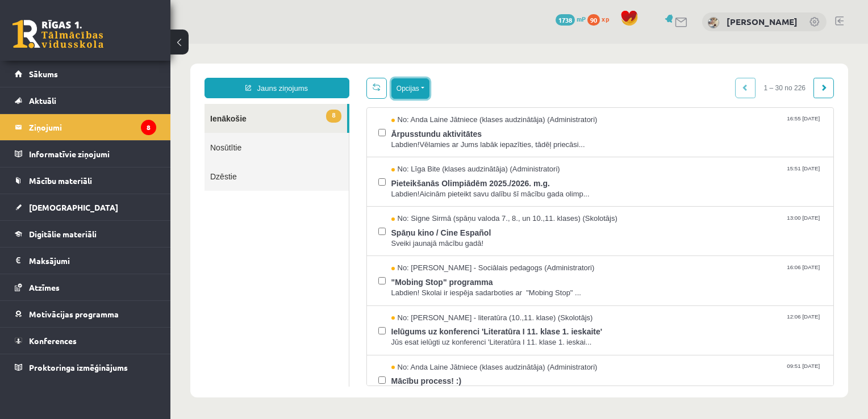 The image size is (868, 419). What do you see at coordinates (436, 200) in the screenshot?
I see `span: Sveiki jaunajā mācību gadā!` at bounding box center [436, 200].